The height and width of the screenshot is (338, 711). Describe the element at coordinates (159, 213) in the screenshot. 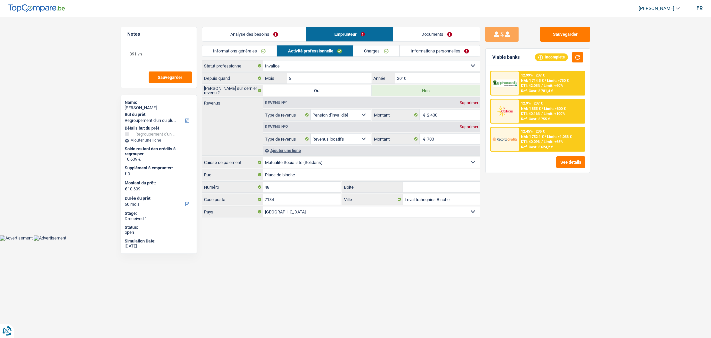

I see `div: Stage:` at that location.